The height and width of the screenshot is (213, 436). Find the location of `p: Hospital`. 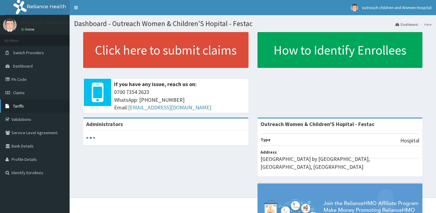

p: Hospital is located at coordinates (410, 140).